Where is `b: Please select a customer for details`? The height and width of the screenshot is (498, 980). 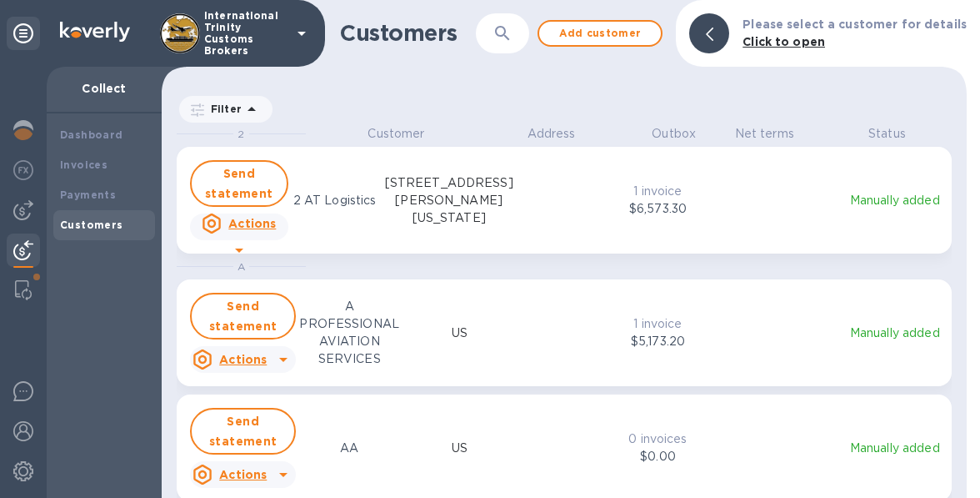
b: Please select a customer for details is located at coordinates (855, 24).